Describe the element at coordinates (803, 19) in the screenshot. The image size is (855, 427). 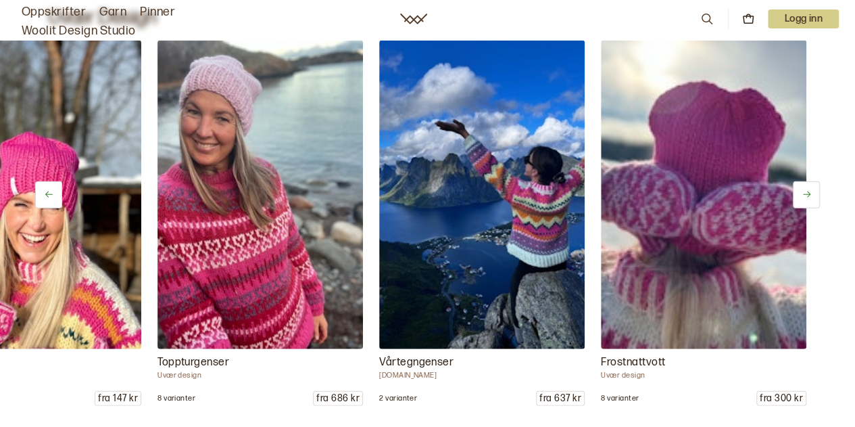
I see `p: Logg inn` at that location.